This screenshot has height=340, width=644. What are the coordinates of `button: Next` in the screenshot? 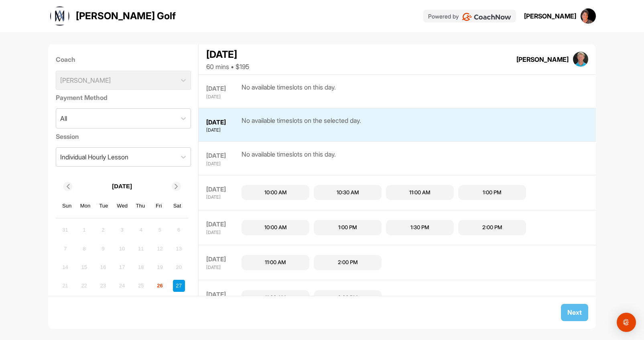 It's located at (575, 312).